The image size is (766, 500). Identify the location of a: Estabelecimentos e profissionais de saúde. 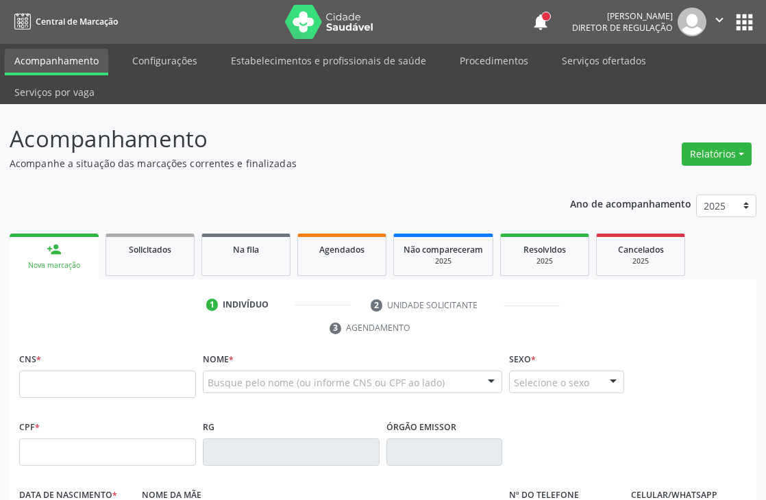
(328, 60).